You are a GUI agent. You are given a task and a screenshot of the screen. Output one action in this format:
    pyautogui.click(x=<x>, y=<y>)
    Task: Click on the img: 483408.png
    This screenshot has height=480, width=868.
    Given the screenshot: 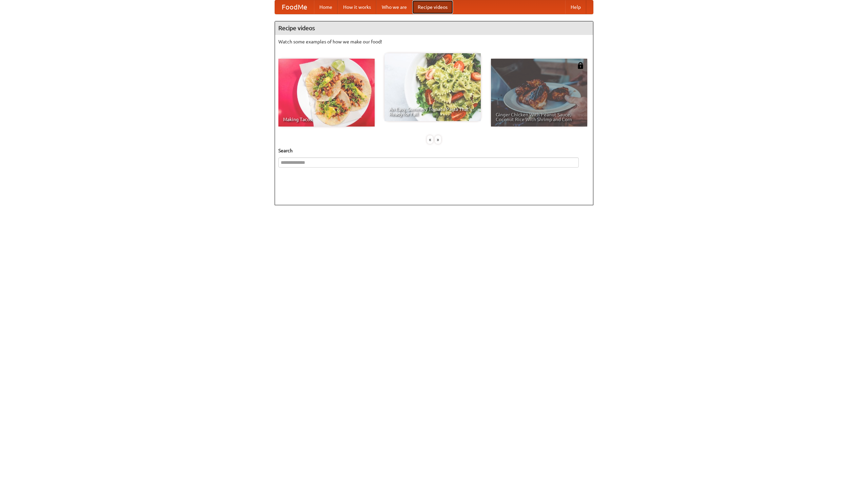 What is the action you would take?
    pyautogui.click(x=580, y=66)
    